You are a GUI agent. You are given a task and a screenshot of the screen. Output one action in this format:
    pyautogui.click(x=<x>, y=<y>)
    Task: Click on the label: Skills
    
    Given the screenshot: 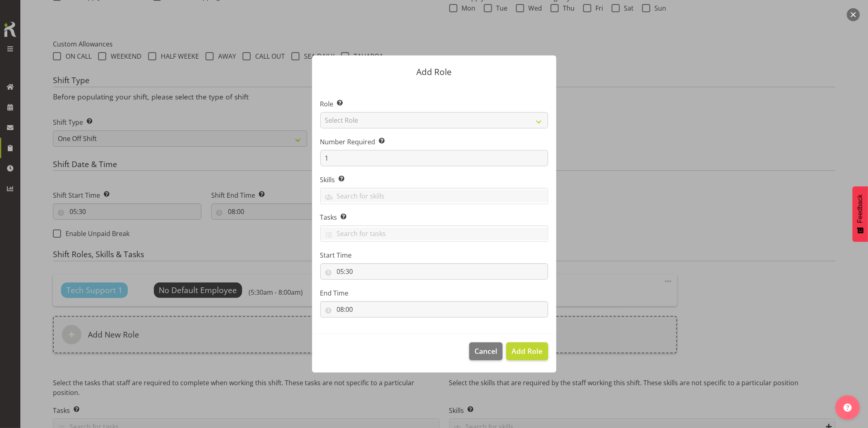 What is the action you would take?
    pyautogui.click(x=435, y=180)
    